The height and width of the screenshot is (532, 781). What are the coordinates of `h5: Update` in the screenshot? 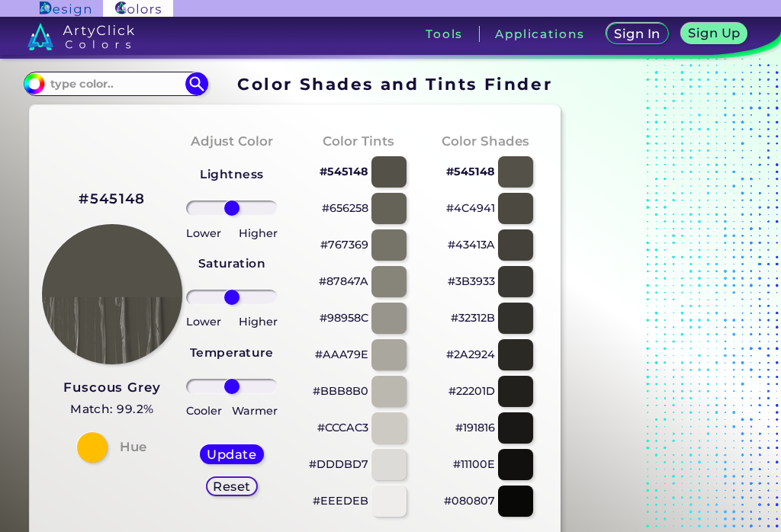 It's located at (232, 454).